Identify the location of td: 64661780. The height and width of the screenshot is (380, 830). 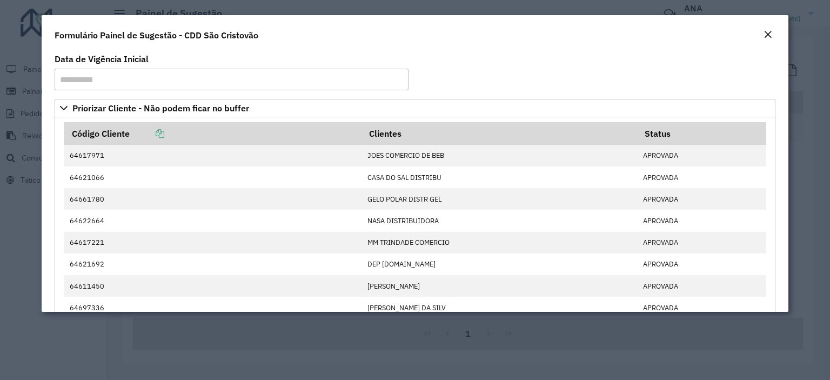
(212, 199).